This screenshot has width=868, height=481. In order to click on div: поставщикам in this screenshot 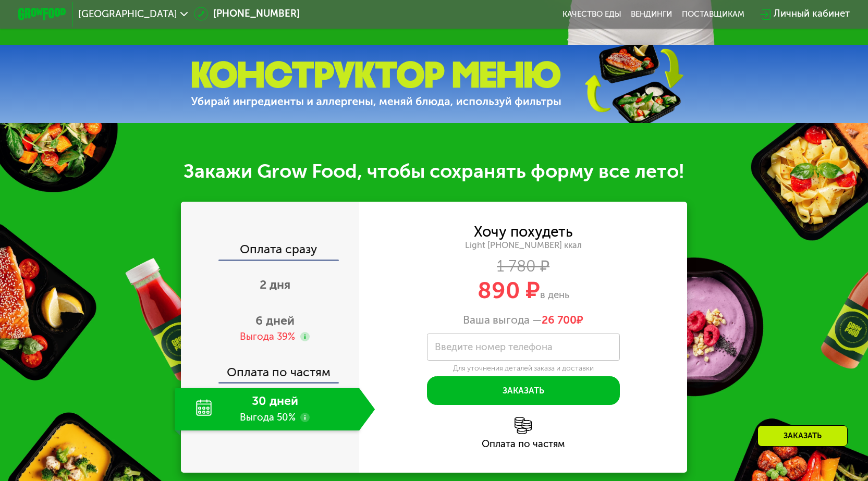, I will do `click(713, 14)`.